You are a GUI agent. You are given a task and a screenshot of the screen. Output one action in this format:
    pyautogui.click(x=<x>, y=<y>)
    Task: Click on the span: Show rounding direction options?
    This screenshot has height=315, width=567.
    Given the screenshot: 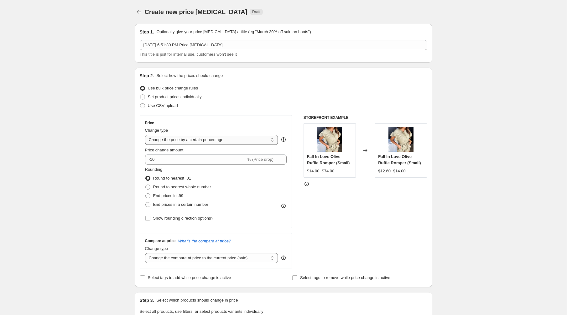 What is the action you would take?
    pyautogui.click(x=183, y=218)
    